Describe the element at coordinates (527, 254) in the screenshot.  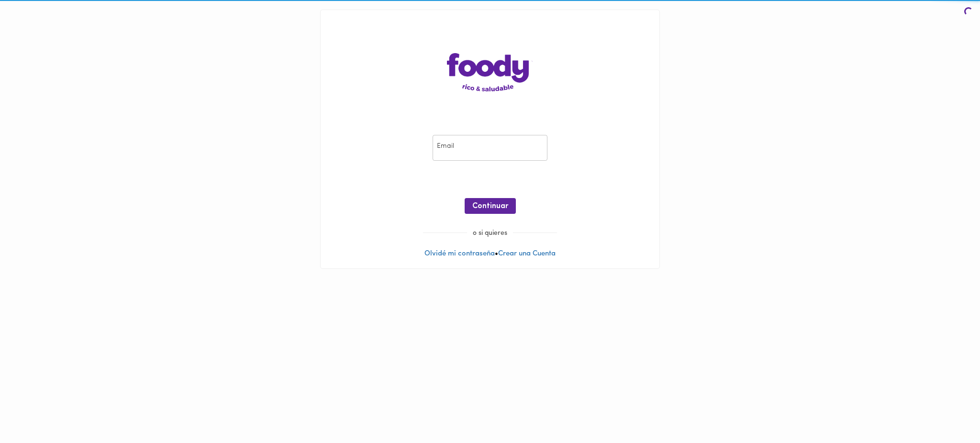
I see `a: Crear una Cuenta` at that location.